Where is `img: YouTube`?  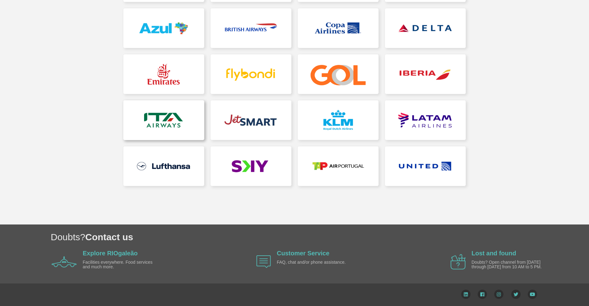 img: YouTube is located at coordinates (532, 294).